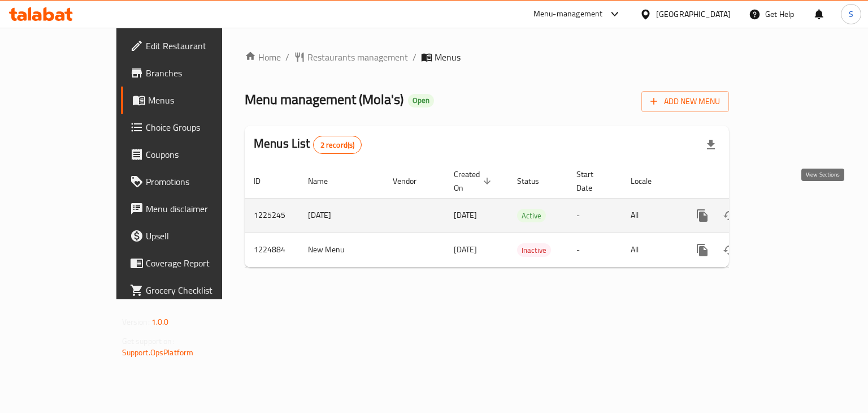  What do you see at coordinates (191, 182) in the screenshot?
I see `a: Promotions` at bounding box center [191, 182].